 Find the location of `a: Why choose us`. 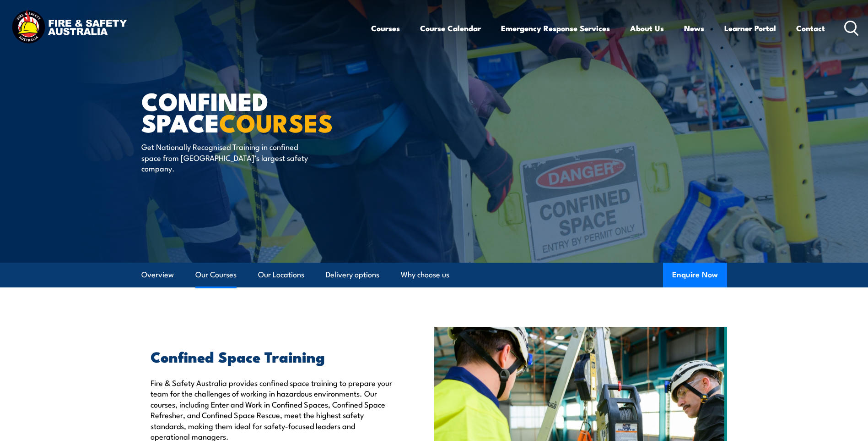

a: Why choose us is located at coordinates (426, 275).